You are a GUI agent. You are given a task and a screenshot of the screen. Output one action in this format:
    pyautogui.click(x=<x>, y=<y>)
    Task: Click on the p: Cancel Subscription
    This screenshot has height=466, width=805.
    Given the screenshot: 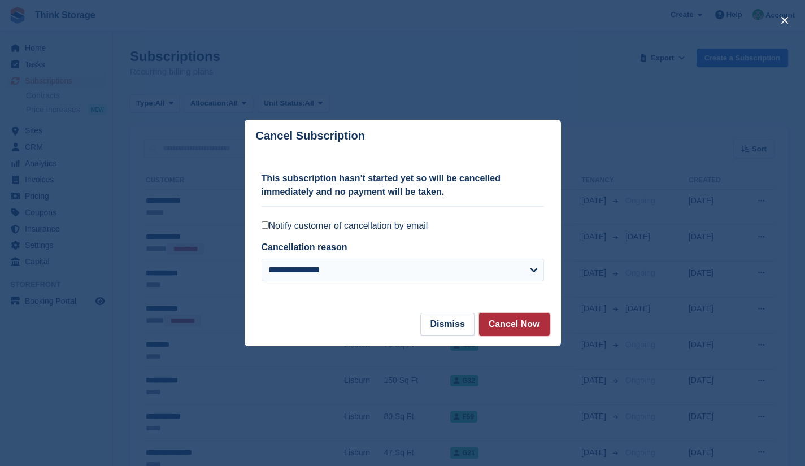 What is the action you would take?
    pyautogui.click(x=310, y=136)
    